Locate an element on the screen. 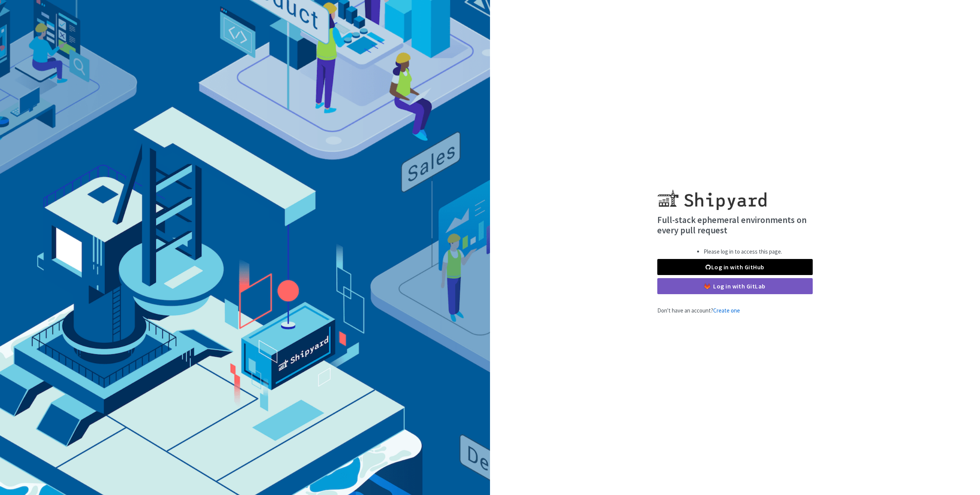 This screenshot has width=980, height=495. h4: Full-stack ephemeral environments on every pull request is located at coordinates (735, 225).